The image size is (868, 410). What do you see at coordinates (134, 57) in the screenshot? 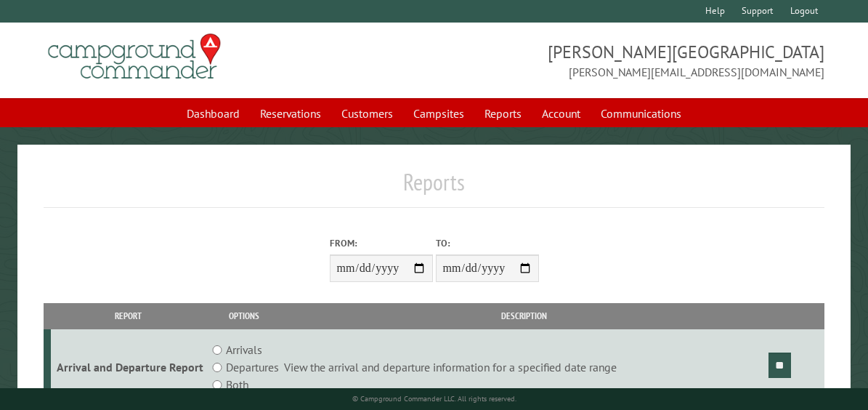
I see `img: Campground Commander` at bounding box center [134, 57].